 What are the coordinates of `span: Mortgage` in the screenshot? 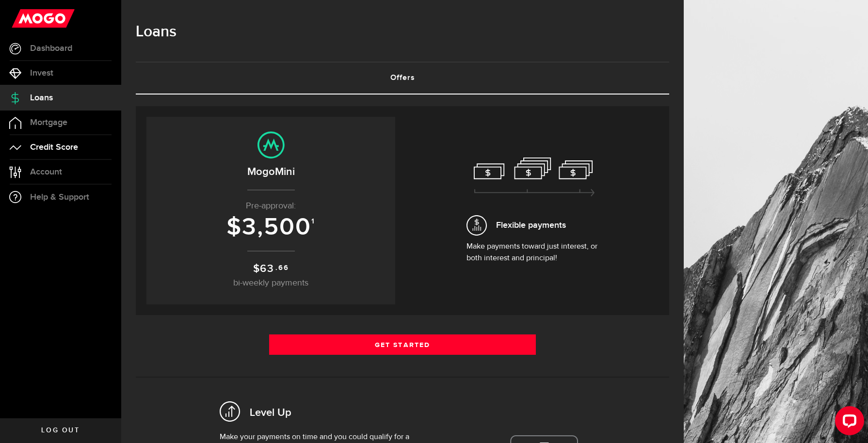 It's located at (49, 122).